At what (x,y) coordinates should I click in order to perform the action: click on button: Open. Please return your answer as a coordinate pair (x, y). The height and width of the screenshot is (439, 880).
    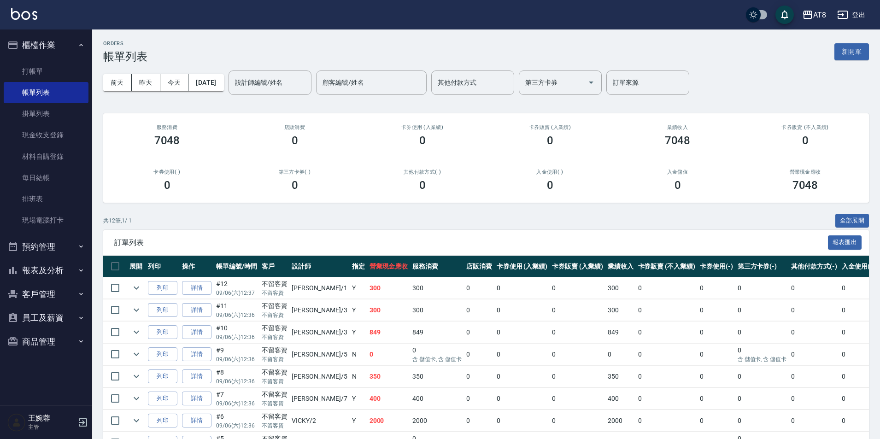
    Looking at the image, I should click on (591, 82).